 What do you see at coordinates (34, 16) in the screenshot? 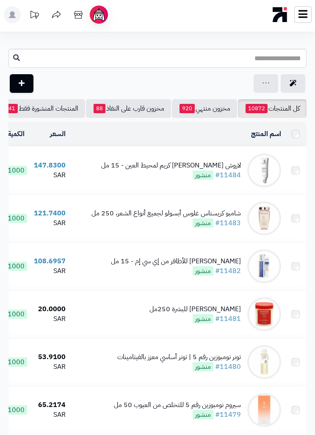
I see `a: تحديثات المنصة` at bounding box center [34, 16].